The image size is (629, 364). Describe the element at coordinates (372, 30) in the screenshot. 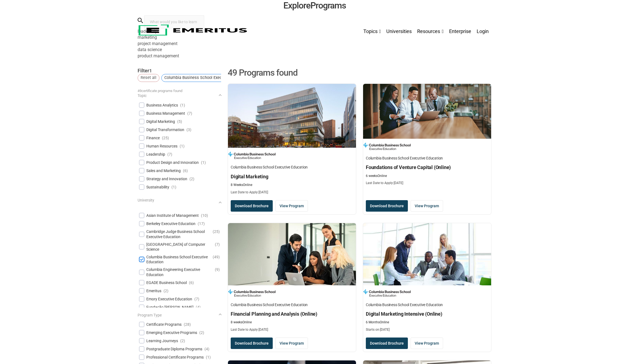

I see `a: Topics` at that location.